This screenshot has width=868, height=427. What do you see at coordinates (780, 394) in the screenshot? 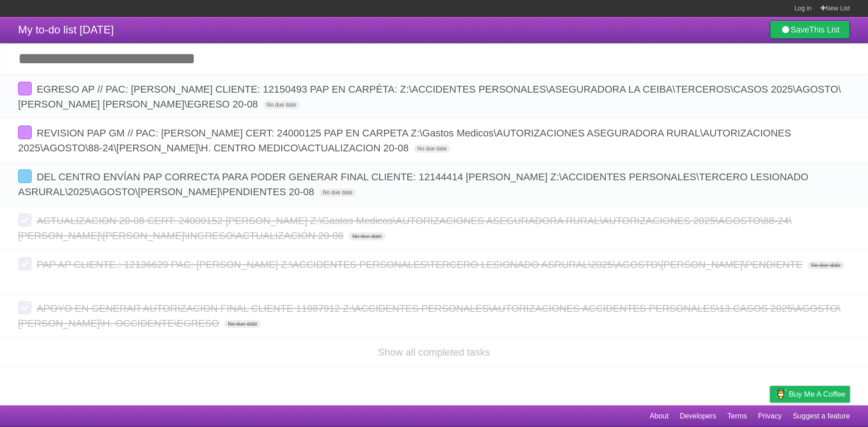
I see `img: Buy me a coffee` at bounding box center [780, 394].